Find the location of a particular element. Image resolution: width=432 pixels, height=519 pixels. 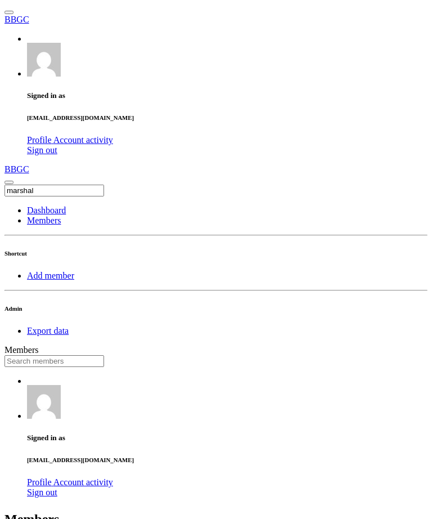

h6: Shortcut is located at coordinates (216, 253).